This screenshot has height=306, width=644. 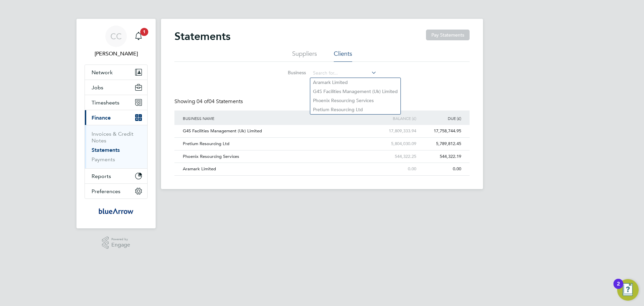 I want to click on a: Pretium Resourcing Ltd5,804,030.095,789,812.45, so click(x=322, y=140).